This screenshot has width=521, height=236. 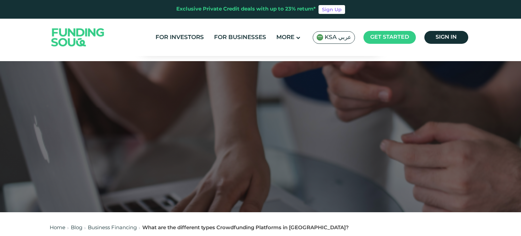 I want to click on a: For Investors, so click(x=180, y=37).